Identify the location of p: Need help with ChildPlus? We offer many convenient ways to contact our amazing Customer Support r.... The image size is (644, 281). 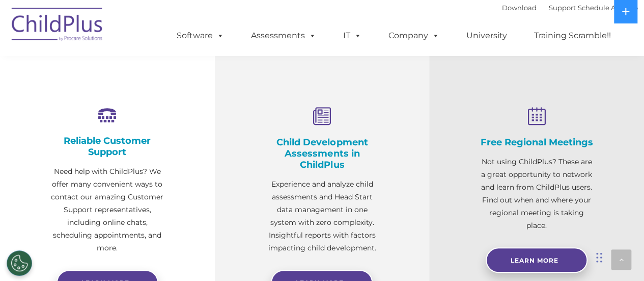
(108, 210).